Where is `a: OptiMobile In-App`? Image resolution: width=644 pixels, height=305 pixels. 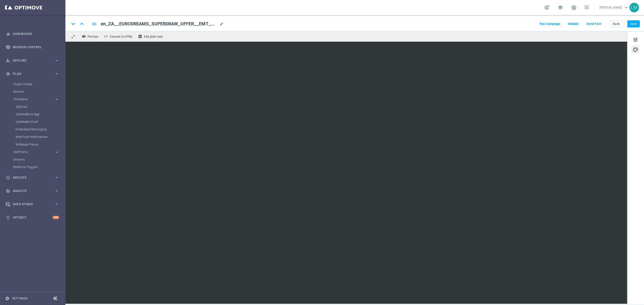
a: OptiMobile In-App is located at coordinates (34, 114).